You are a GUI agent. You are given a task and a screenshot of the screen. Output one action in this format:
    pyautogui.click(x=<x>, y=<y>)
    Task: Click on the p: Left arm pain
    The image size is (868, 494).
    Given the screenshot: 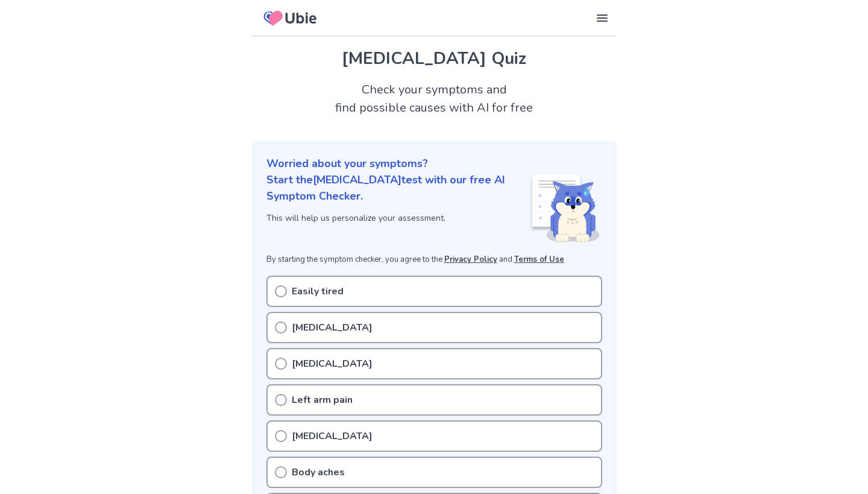 What is the action you would take?
    pyautogui.click(x=322, y=400)
    